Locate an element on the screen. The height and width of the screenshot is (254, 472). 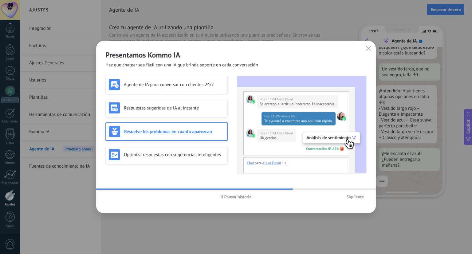
h2: Presentamos Kommo IA is located at coordinates (236, 55).